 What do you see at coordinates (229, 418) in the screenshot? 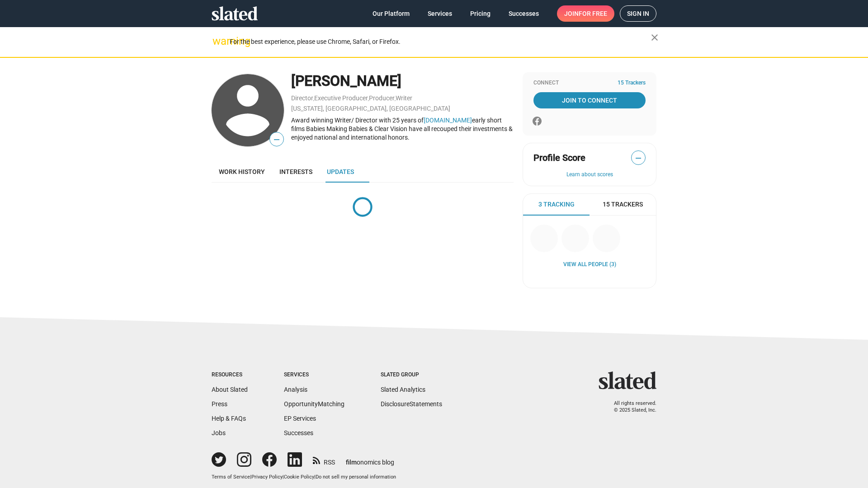
I see `a: Help & FAQs` at bounding box center [229, 418].